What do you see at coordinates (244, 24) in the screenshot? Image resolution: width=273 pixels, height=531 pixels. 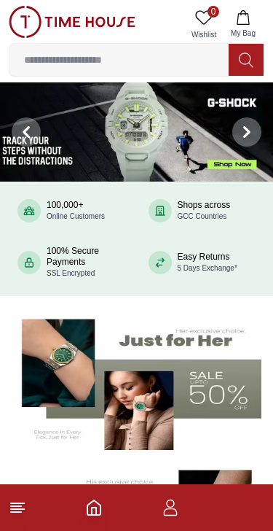 I see `button: My Bag` at bounding box center [244, 24].